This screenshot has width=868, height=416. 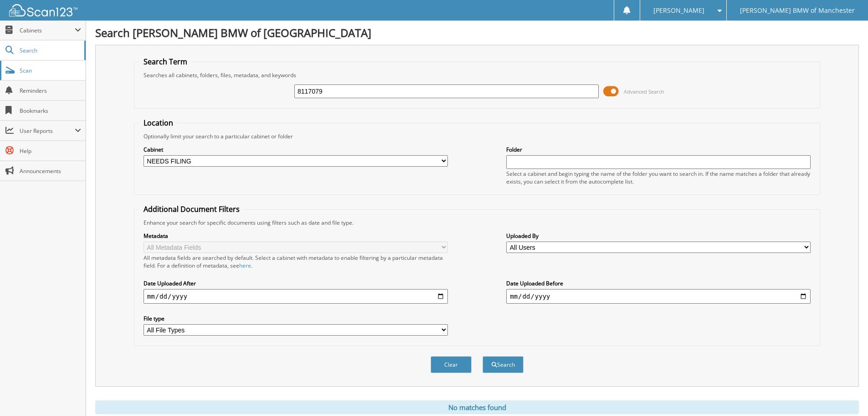 I want to click on legend: Additional Document Filters, so click(x=191, y=209).